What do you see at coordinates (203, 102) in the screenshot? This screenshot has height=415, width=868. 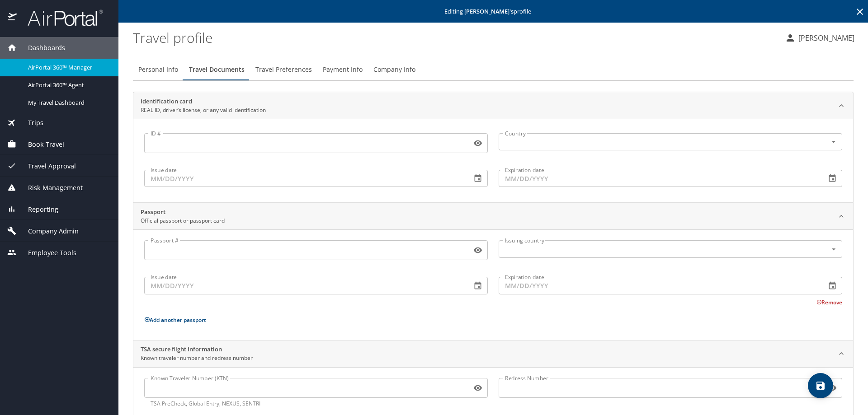 I see `h2: Identification card` at bounding box center [203, 102].